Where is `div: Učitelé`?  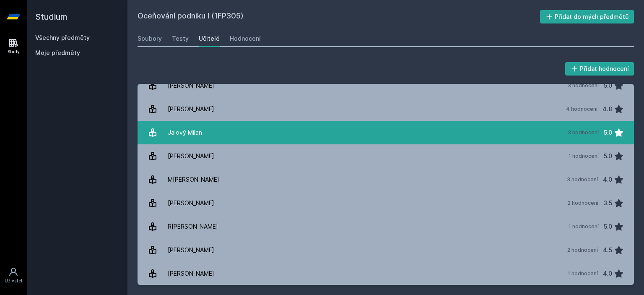
div: Učitelé is located at coordinates (209, 39).